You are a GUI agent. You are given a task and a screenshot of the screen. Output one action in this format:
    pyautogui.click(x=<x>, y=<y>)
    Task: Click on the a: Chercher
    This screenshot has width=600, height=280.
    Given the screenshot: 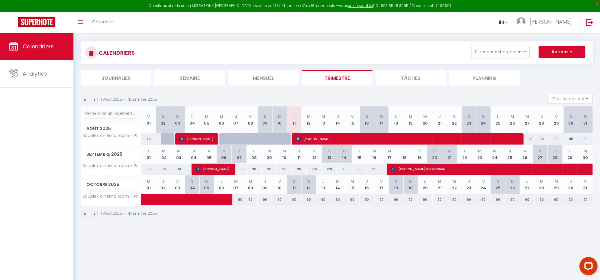 What is the action you would take?
    pyautogui.click(x=102, y=22)
    